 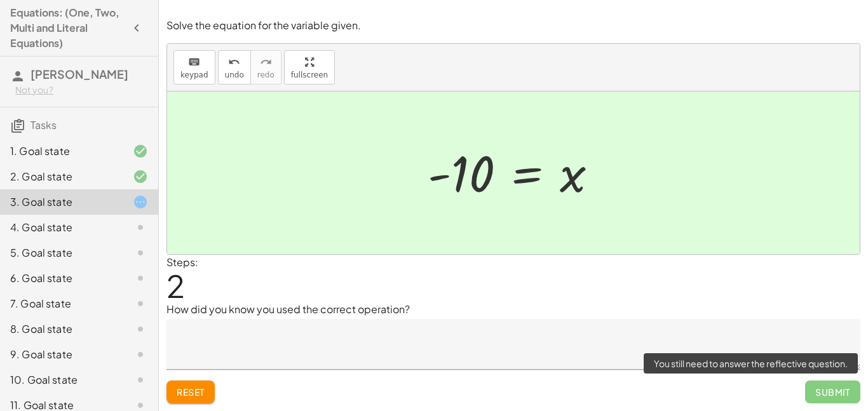 I want to click on div: 1. Goal state, so click(x=61, y=151).